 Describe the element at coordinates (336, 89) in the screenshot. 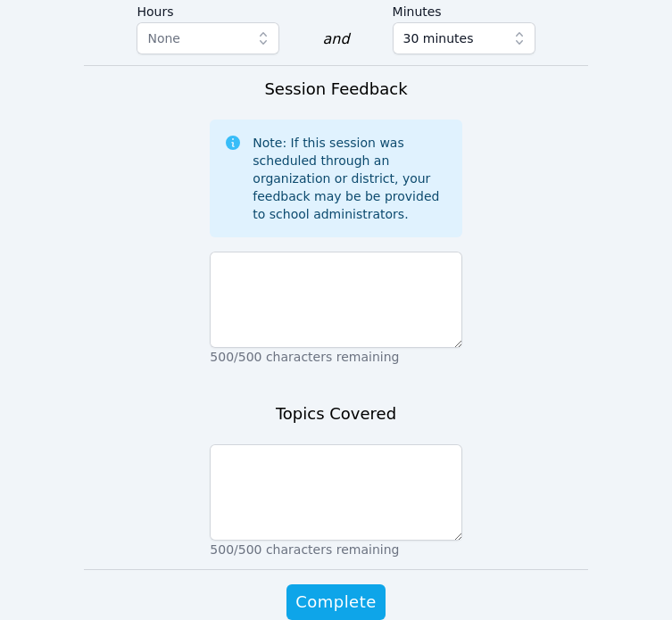

I see `h3: Session Feedback` at that location.